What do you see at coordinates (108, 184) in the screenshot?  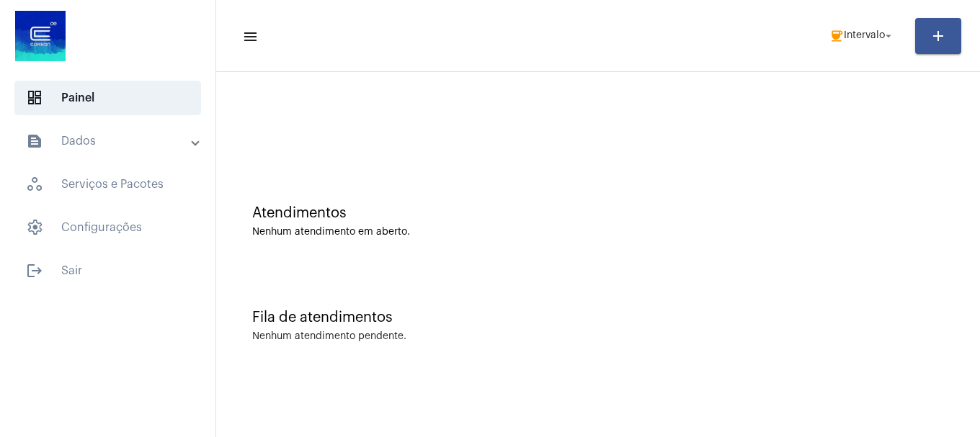 I see `span: Serviços e Pacotes` at bounding box center [108, 184].